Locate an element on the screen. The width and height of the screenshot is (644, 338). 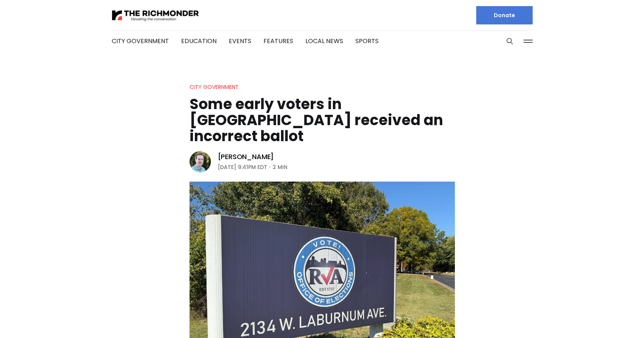
a: Sports is located at coordinates (367, 41).